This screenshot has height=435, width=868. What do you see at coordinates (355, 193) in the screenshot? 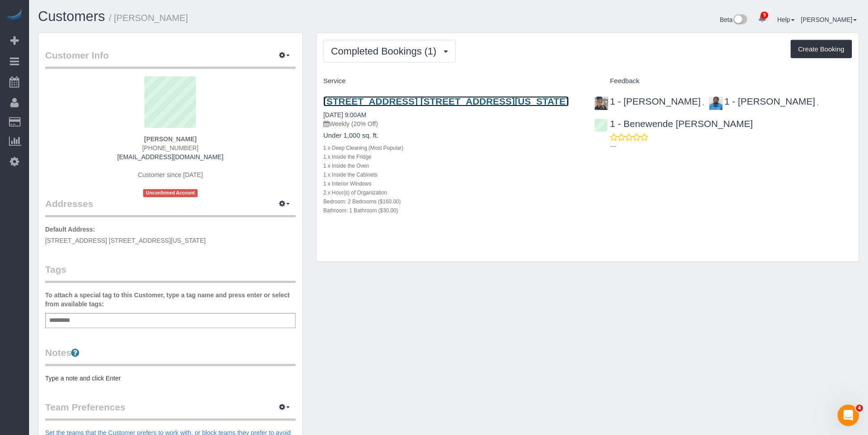
I see `small: 2 x Hour(s) of Organization` at bounding box center [355, 193].